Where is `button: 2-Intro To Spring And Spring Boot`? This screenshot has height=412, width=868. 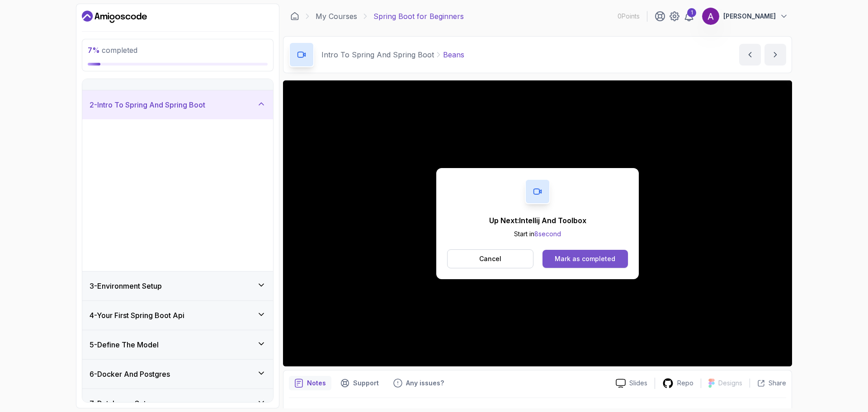
button: 2-Intro To Spring And Spring Boot is located at coordinates (178, 105).